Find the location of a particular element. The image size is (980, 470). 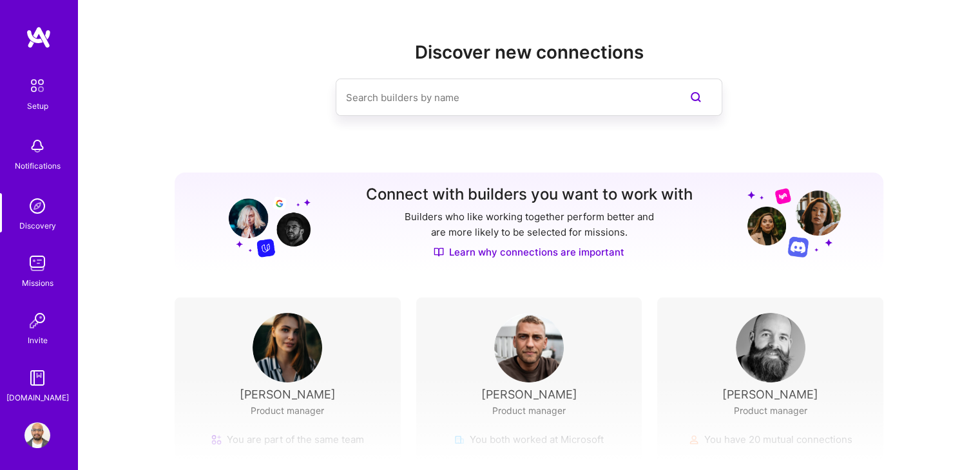

img: setup is located at coordinates (37, 85).